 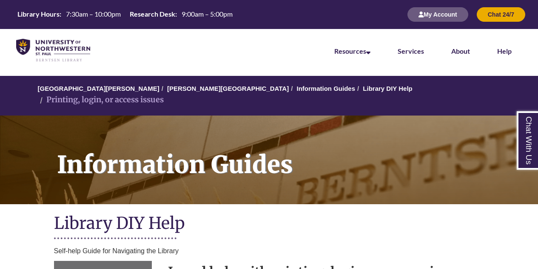 I want to click on span: 7:30am – 10:00pm, so click(x=93, y=14).